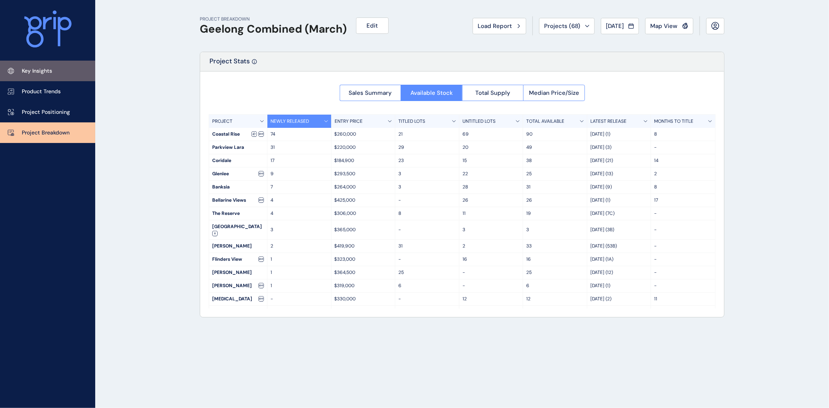  Describe the element at coordinates (495, 26) in the screenshot. I see `span: Load Report` at that location.